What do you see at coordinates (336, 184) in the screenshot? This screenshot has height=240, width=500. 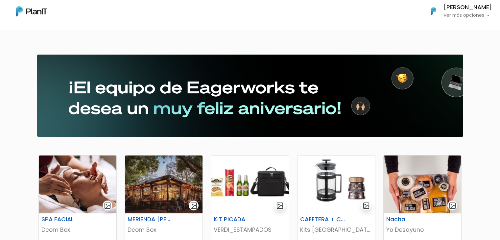 I see `img: thumb_63AE2317-F514-41F3-A209-2759B9902972.jpeg` at bounding box center [336, 184].